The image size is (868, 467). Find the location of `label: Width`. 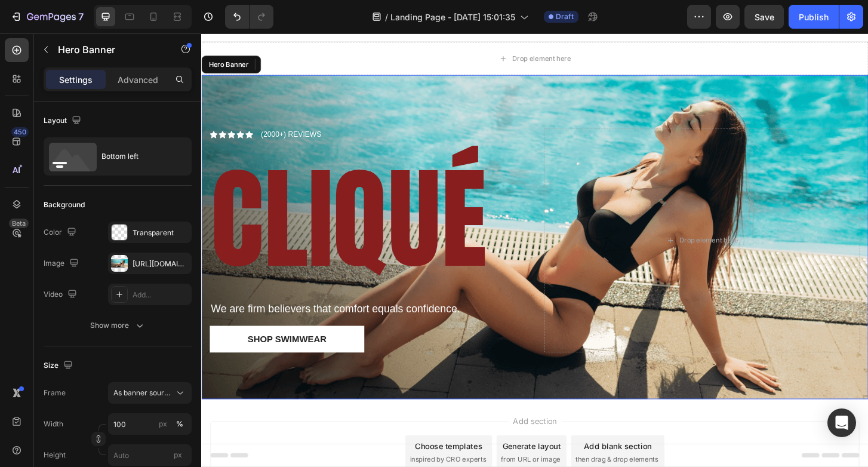

label: Width is located at coordinates (53, 424).